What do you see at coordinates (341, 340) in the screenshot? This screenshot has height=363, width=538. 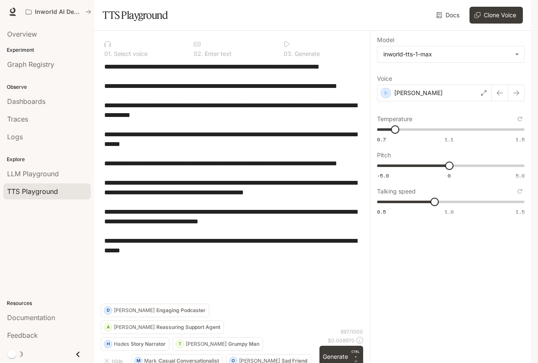 I see `p: $ 0.008970` at bounding box center [341, 340].